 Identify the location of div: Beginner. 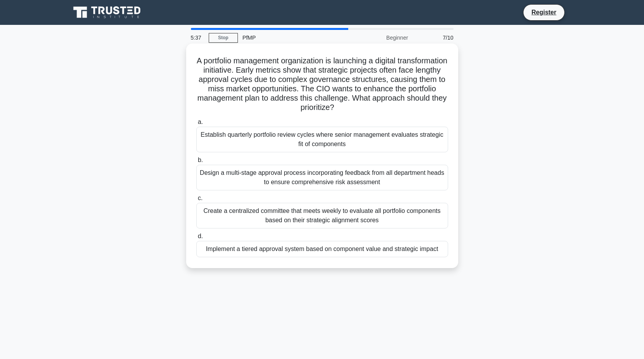
(379, 38).